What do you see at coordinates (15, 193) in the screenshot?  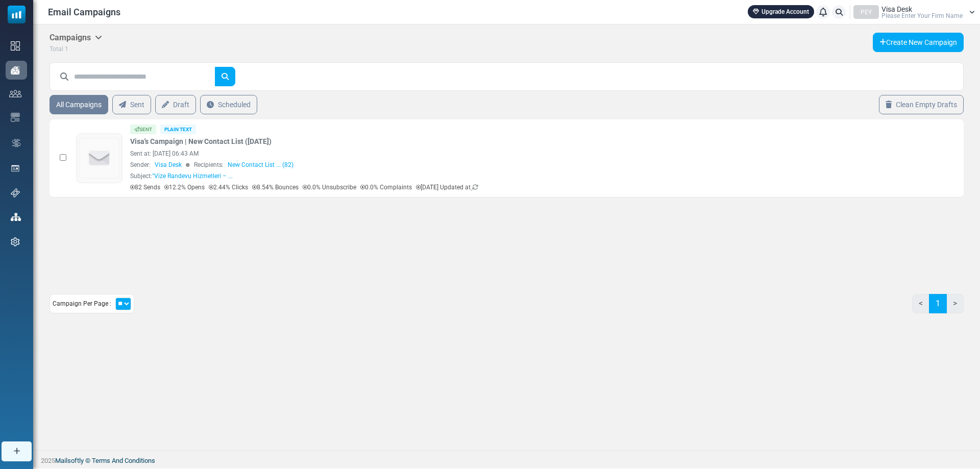 I see `img: support-icon.svg` at bounding box center [15, 193].